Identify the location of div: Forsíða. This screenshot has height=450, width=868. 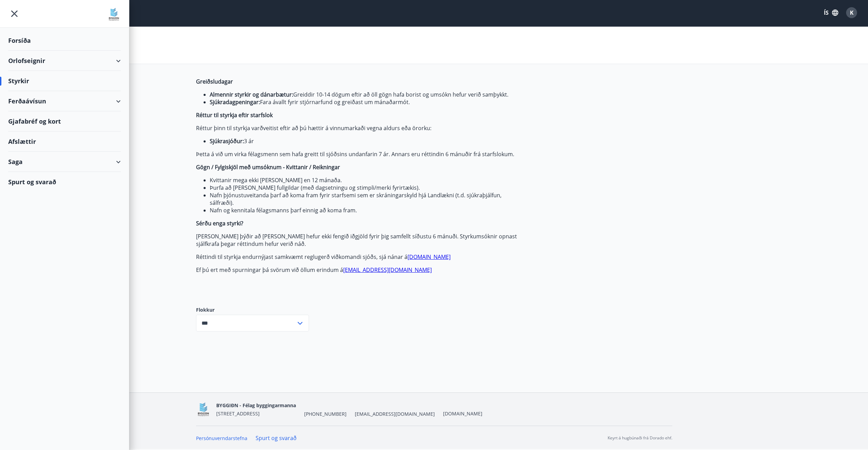
(64, 40).